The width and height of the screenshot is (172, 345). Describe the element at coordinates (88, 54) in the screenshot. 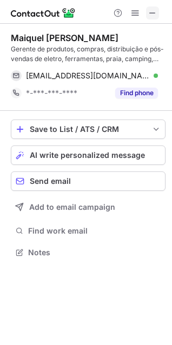

I see `div: Gerente de produtos, compras, distribuição e pós-vendas de eletro, ferramentas, praia, camping, b...` at that location.